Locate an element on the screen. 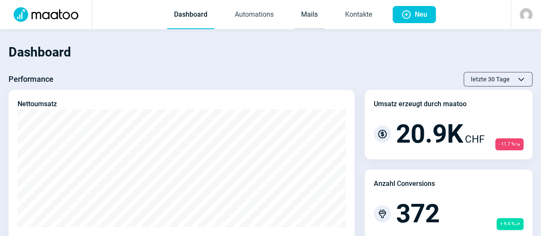  div: Anzahl Conversions is located at coordinates (404, 184).